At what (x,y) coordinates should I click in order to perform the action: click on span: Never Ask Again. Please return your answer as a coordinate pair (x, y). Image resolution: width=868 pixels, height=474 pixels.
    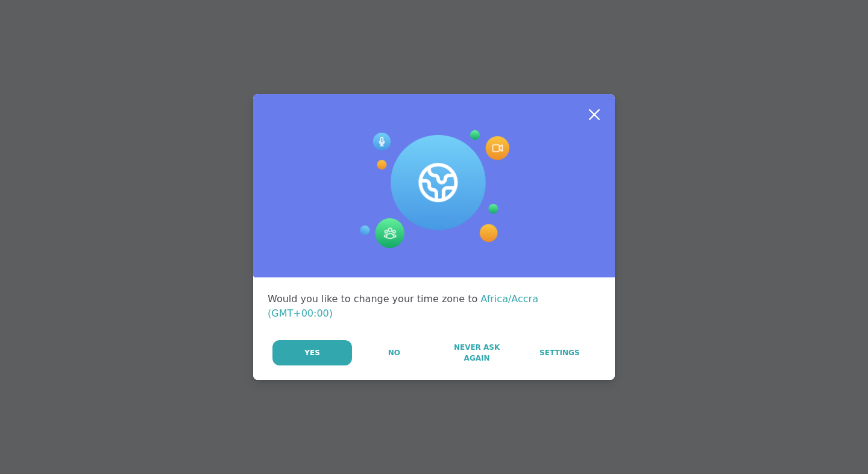
    Looking at the image, I should click on (476, 353).